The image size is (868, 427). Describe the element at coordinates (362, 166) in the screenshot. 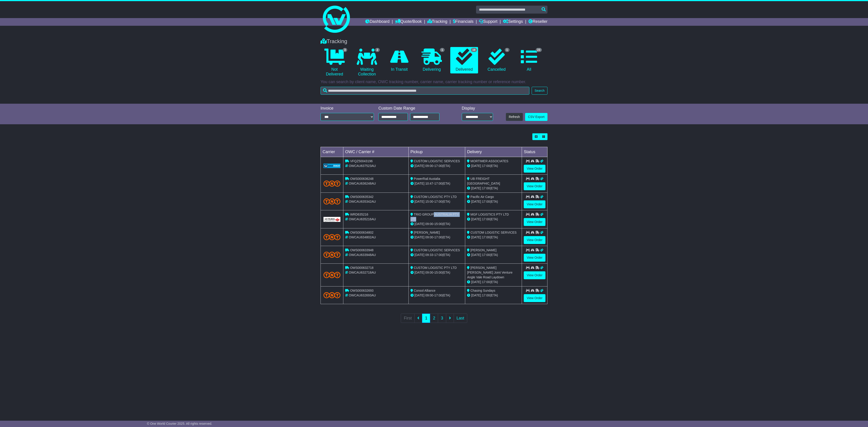

I see `span: OWCAU637523AU` at that location.